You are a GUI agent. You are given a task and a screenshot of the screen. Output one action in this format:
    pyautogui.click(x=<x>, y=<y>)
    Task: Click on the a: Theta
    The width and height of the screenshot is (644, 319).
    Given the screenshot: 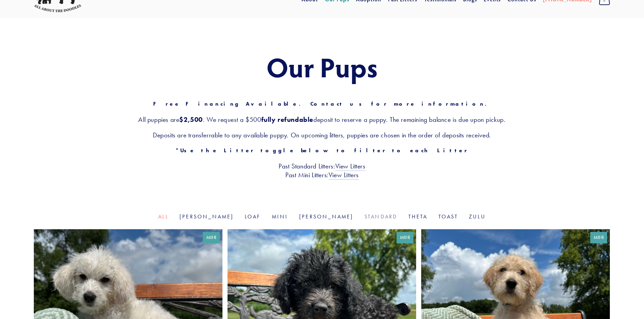 What is the action you would take?
    pyautogui.click(x=418, y=216)
    